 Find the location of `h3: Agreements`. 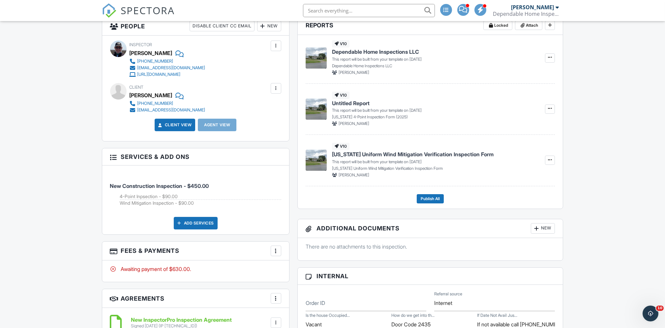

h3: Agreements is located at coordinates (196, 298).